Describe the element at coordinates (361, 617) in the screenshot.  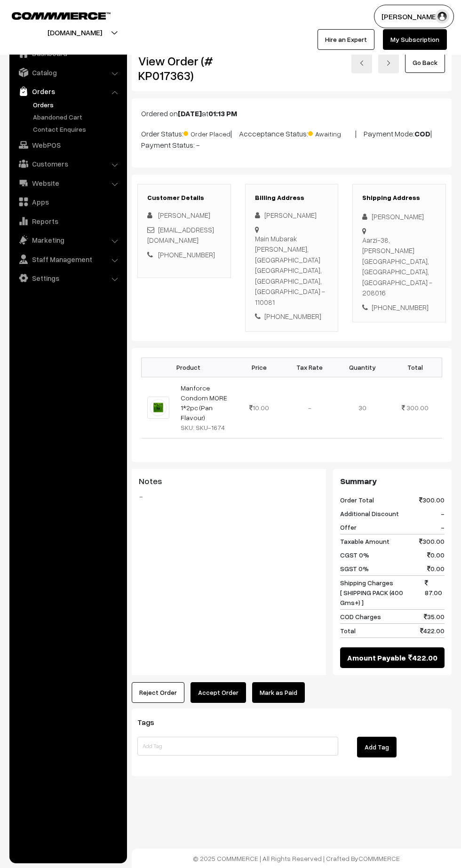
I see `span: COD Charges` at that location.